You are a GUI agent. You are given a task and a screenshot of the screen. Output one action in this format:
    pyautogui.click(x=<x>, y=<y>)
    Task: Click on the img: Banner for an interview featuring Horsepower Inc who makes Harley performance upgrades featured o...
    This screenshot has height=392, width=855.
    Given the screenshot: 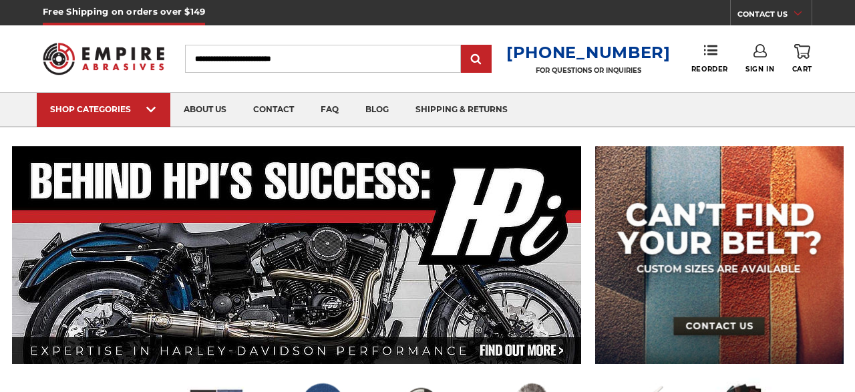 What is the action you would take?
    pyautogui.click(x=296, y=255)
    